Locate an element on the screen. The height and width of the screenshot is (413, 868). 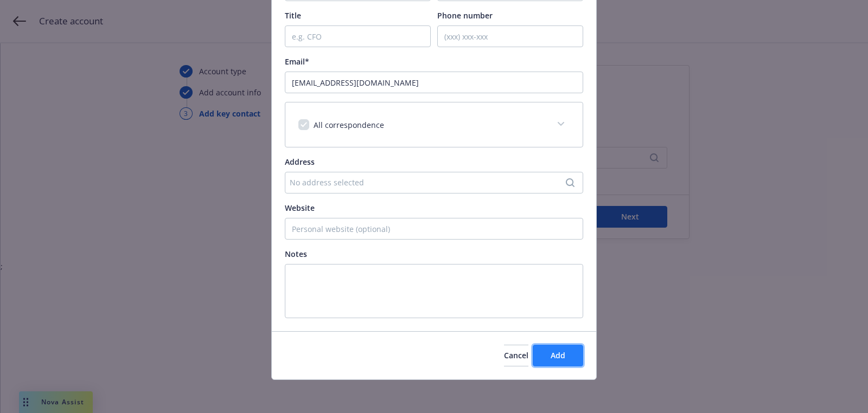
input: Personal website (optional) is located at coordinates (434, 229).